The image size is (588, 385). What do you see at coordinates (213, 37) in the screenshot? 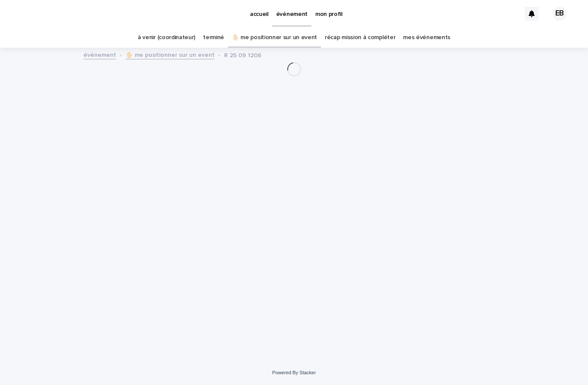
I see `a: terminé` at bounding box center [213, 37].